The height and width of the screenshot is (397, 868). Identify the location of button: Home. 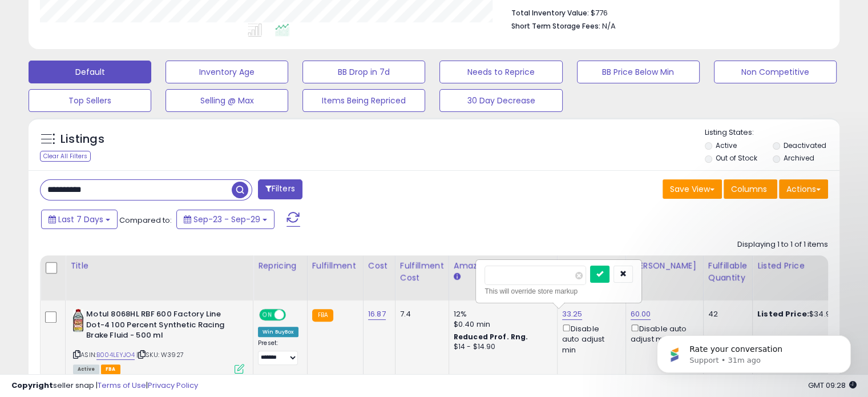
(190, 16).